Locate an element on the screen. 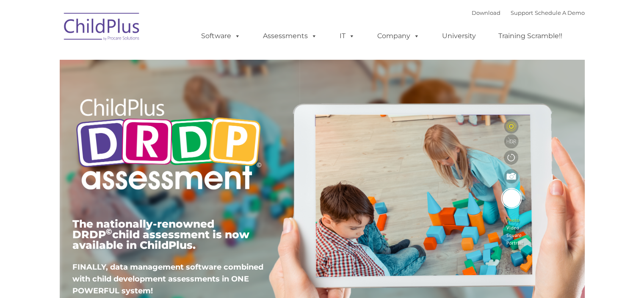 The image size is (644, 298). img: ChildPlus by Procare Solutions is located at coordinates (102, 28).